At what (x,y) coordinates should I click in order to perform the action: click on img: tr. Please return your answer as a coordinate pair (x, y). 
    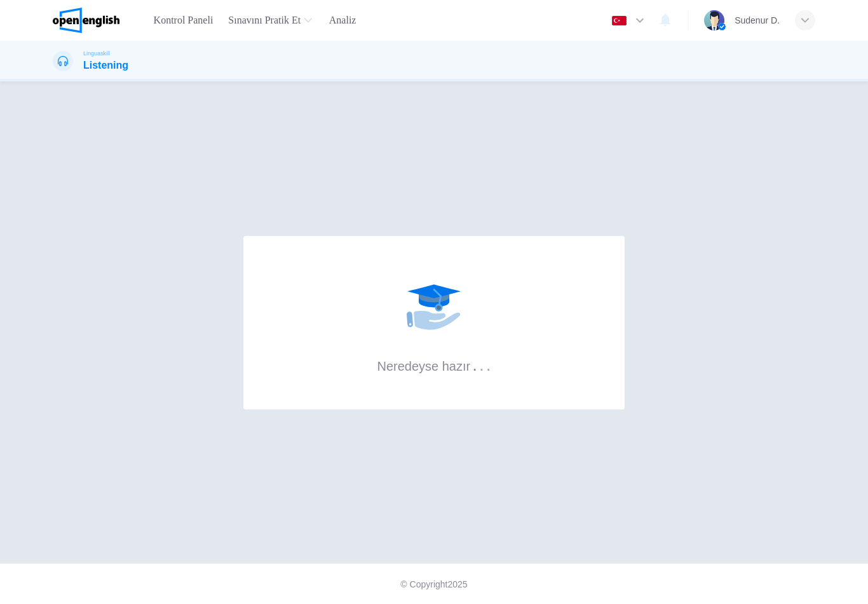
    Looking at the image, I should click on (621, 20).